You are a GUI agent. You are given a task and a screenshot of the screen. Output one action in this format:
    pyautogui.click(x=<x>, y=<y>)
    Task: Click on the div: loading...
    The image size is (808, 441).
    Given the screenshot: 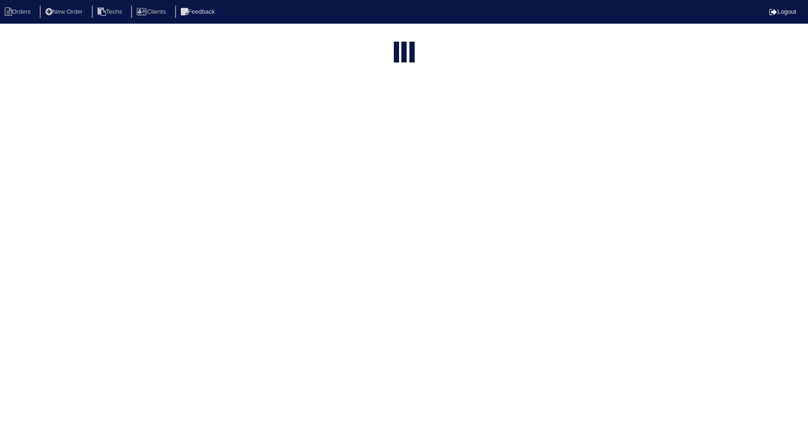 What is the action you would take?
    pyautogui.click(x=404, y=53)
    